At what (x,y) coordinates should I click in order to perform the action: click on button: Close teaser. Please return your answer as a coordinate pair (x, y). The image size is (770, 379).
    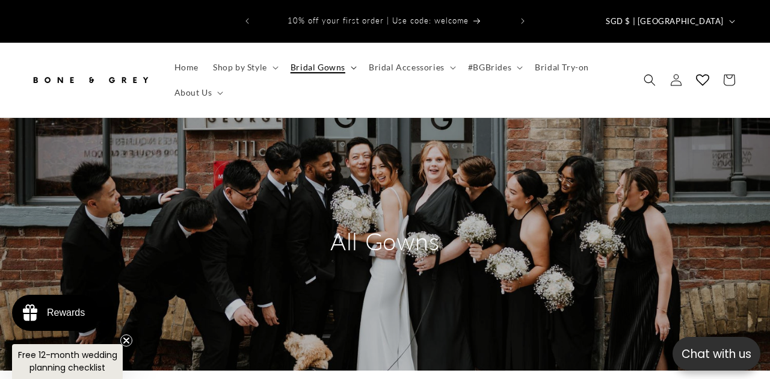
    Looking at the image, I should click on (126, 341).